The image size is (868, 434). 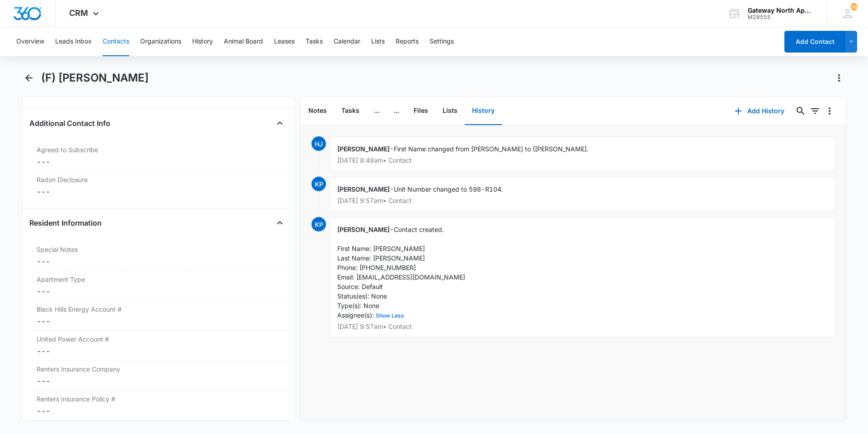 I want to click on button: Contacts, so click(x=116, y=42).